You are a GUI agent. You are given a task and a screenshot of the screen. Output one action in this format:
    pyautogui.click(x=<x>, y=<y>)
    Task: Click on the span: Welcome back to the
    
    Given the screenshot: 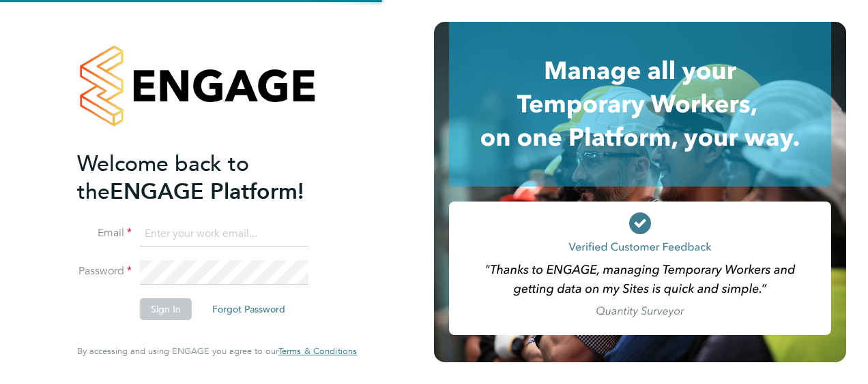 What is the action you would take?
    pyautogui.click(x=163, y=178)
    